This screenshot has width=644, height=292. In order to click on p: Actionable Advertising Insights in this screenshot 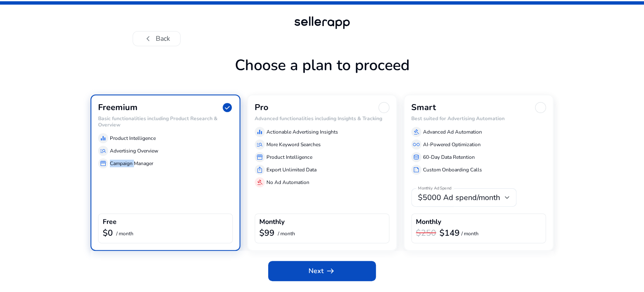, I will do `click(302, 132)`.